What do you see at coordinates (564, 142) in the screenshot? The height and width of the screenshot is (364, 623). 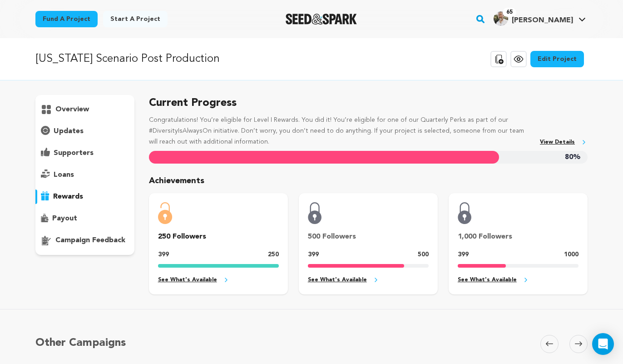 I see `a: View Details` at bounding box center [564, 142].